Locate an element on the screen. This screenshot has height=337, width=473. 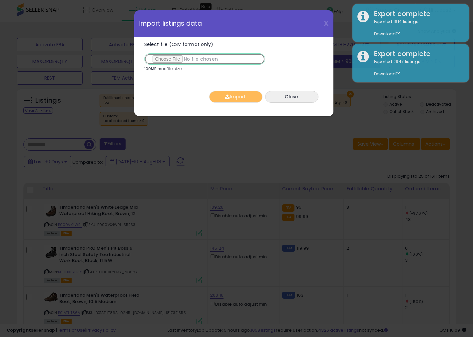
button: Import is located at coordinates (236, 97).